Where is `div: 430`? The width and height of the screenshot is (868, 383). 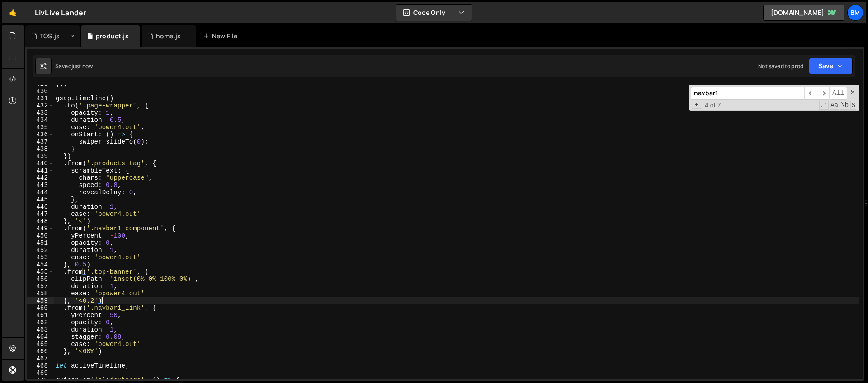
div: 430 is located at coordinates (40, 91).